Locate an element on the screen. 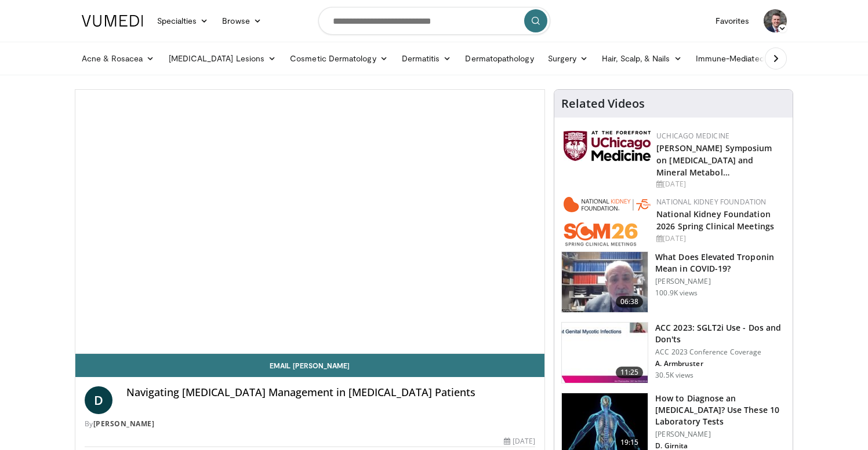 This screenshot has width=868, height=450. a: National Kidney Foundation is located at coordinates (711, 202).